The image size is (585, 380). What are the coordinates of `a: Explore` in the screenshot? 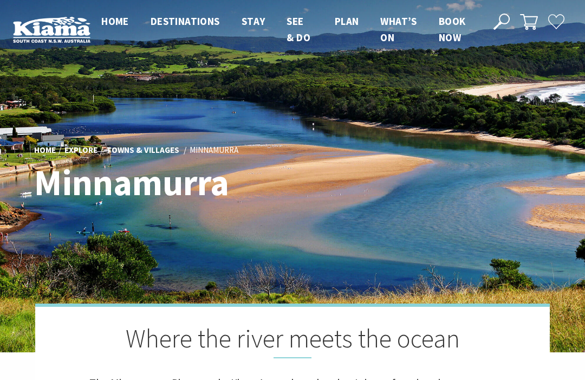 It's located at (81, 150).